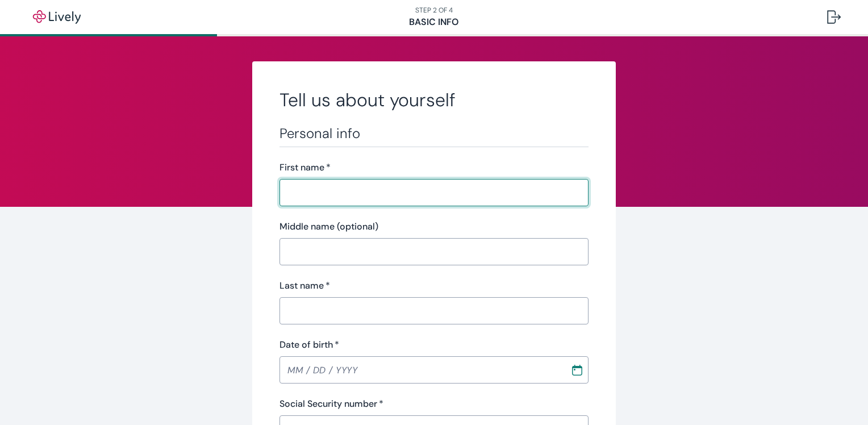 This screenshot has height=425, width=868. Describe the element at coordinates (305, 168) in the screenshot. I see `label: First name` at that location.